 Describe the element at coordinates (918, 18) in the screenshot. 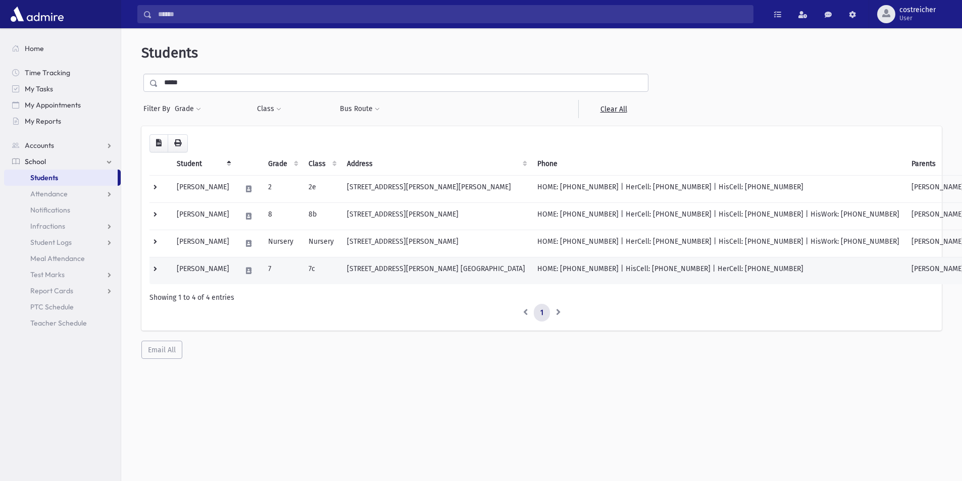

I see `span: User` at that location.